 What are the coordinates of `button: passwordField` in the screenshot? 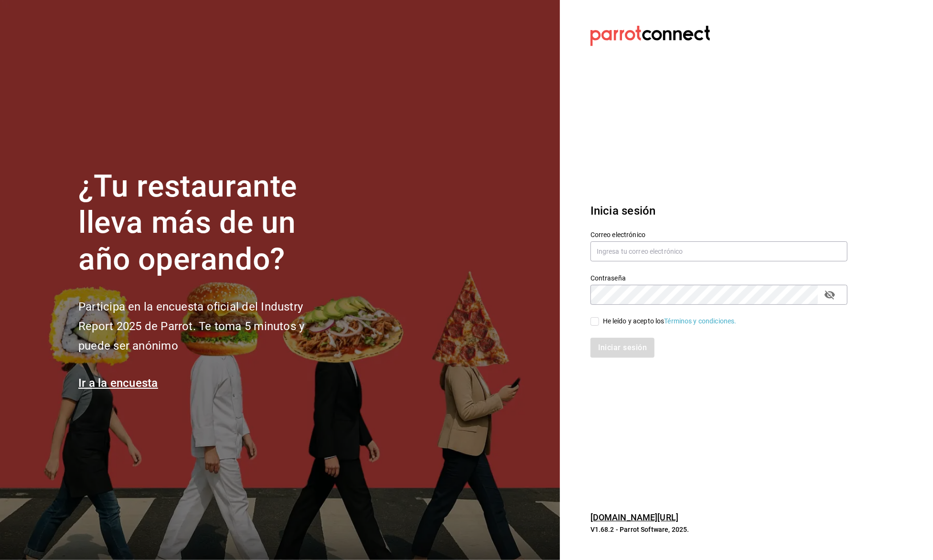 It's located at (830, 295).